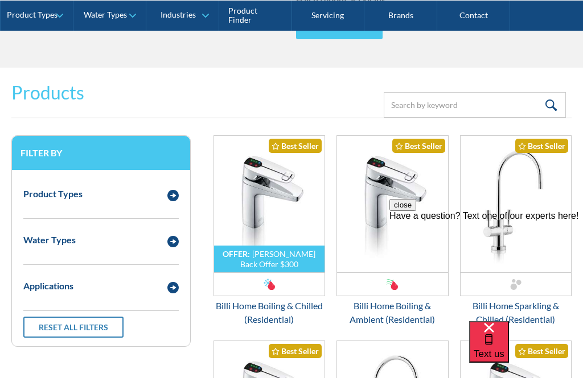 Image resolution: width=583 pixels, height=378 pixels. Describe the element at coordinates (516, 231) in the screenshot. I see `a: Billi Home Sparkling & Chilled (Residential)Best SellerBilli Home Sparkling & Chilled (Residential)` at that location.